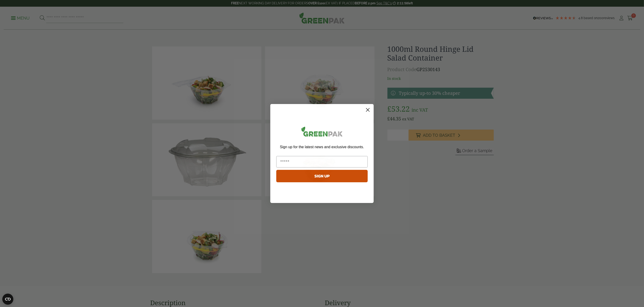 The width and height of the screenshot is (644, 307). What do you see at coordinates (322, 147) in the screenshot?
I see `span: Sign up for the latest news and exclusive discounts.` at bounding box center [322, 147].